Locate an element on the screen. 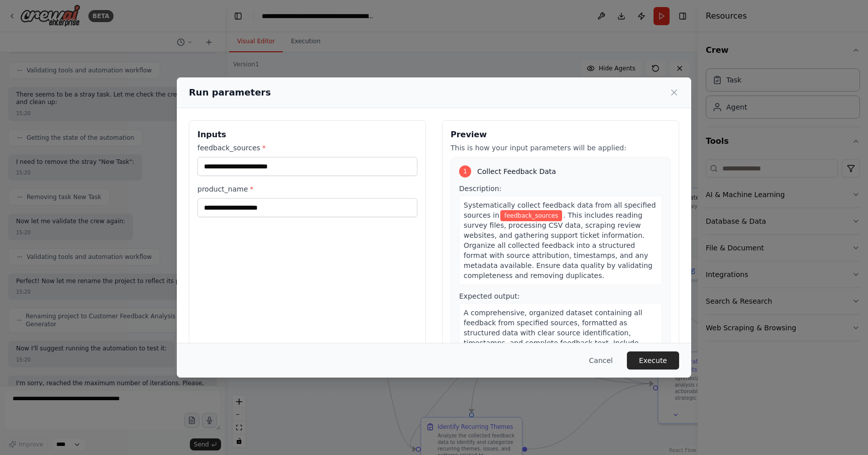  div: 1 is located at coordinates (465, 171).